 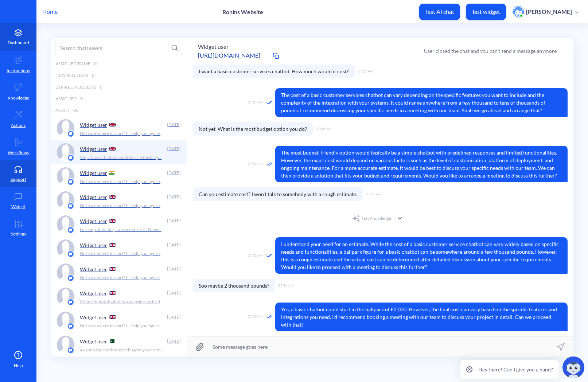 What do you see at coordinates (18, 71) in the screenshot?
I see `p: Instructions` at bounding box center [18, 71].